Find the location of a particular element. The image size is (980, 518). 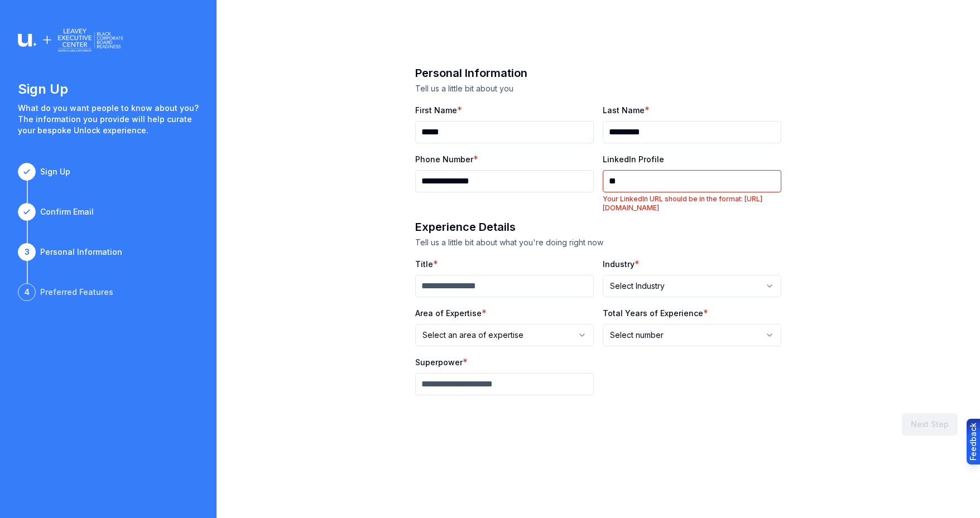

label: Industry is located at coordinates (618, 263).